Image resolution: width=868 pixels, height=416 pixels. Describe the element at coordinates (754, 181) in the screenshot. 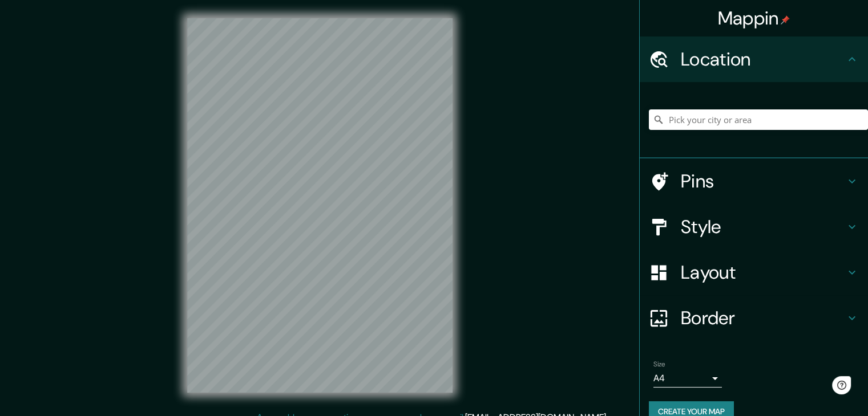

I see `div: Pins` at that location.